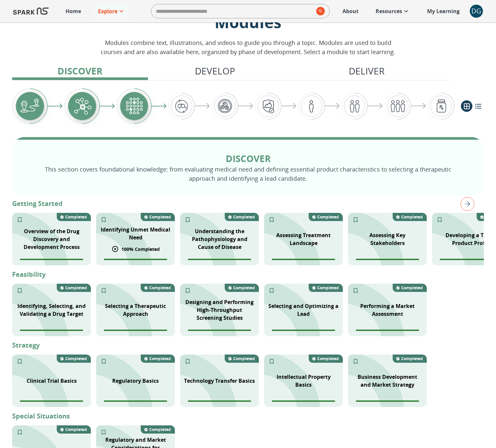 The width and height of the screenshot is (496, 448). Describe the element at coordinates (73, 11) in the screenshot. I see `a: Home` at that location.